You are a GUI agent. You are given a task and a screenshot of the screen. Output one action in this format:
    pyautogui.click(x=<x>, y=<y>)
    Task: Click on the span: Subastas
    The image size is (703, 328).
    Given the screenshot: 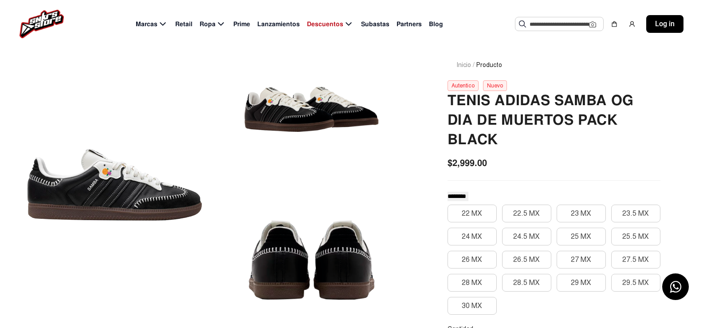 What is the action you would take?
    pyautogui.click(x=375, y=24)
    